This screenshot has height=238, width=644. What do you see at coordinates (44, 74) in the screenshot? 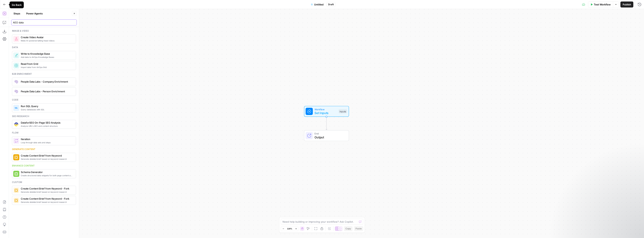
I see `div: B2b enrichment` at bounding box center [44, 74].